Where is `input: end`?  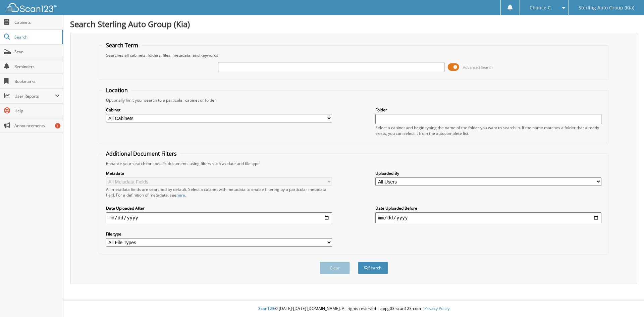 input: end is located at coordinates (488, 218).